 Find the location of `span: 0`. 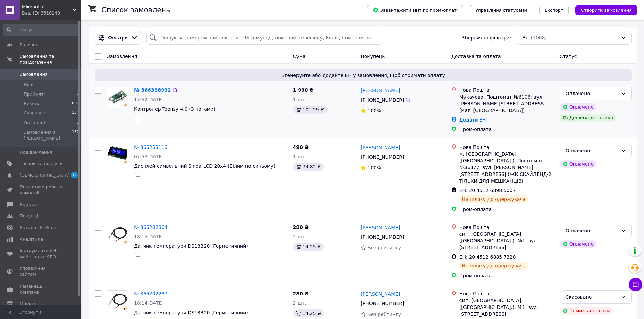

span: 0 is located at coordinates (78, 85).